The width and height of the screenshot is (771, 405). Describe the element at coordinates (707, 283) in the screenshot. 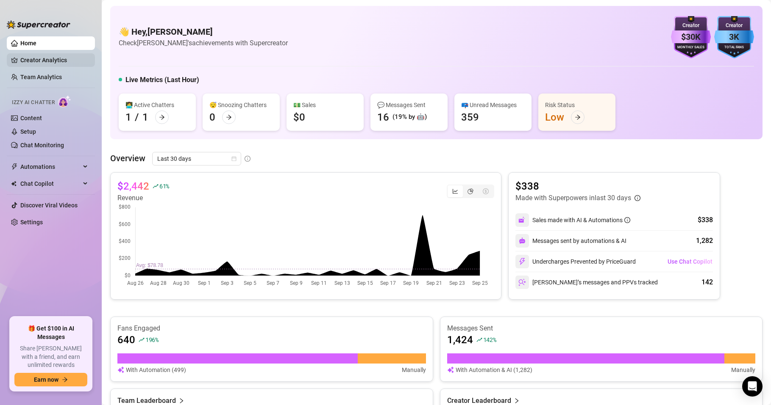

I see `div: 142` at that location.